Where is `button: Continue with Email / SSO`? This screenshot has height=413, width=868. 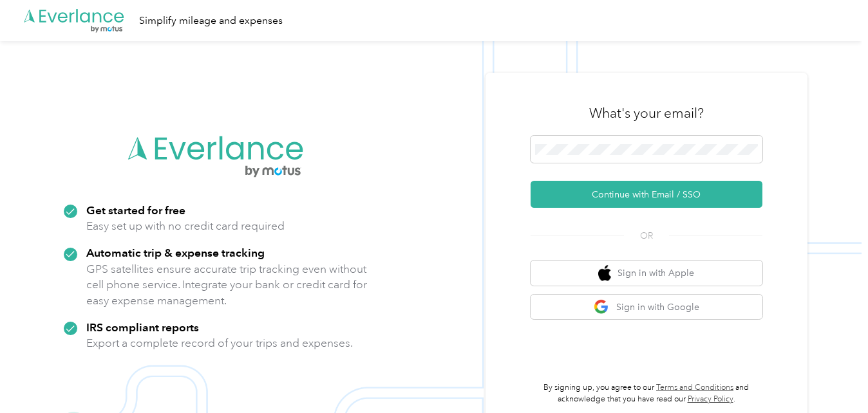
button: Continue with Email / SSO is located at coordinates (646, 195).